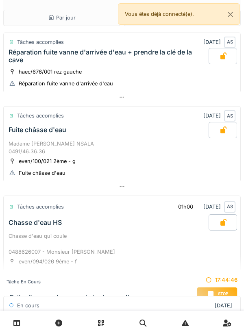 The height and width of the screenshot is (335, 244). I want to click on div: even/100/021 2ème - g, so click(47, 161).